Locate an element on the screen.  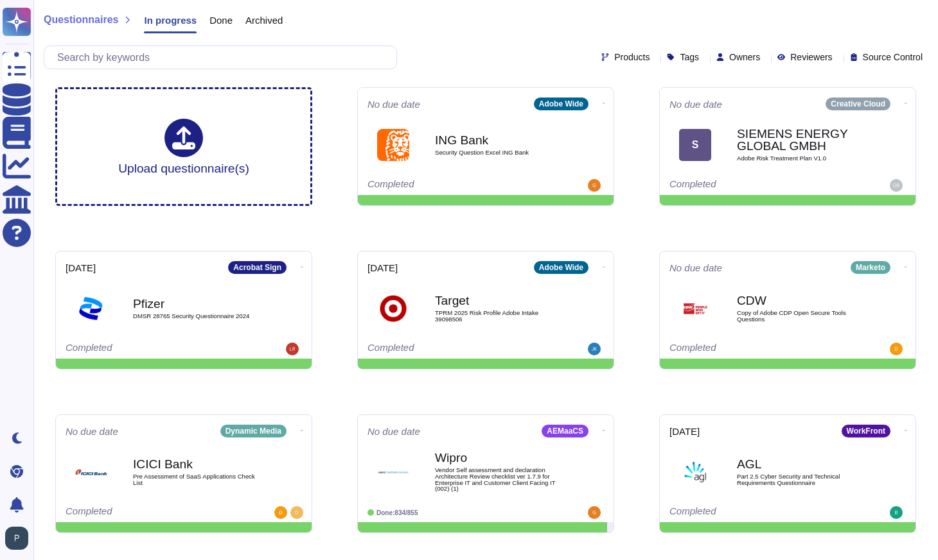
div: Dynamic Media is located at coordinates (253, 431).